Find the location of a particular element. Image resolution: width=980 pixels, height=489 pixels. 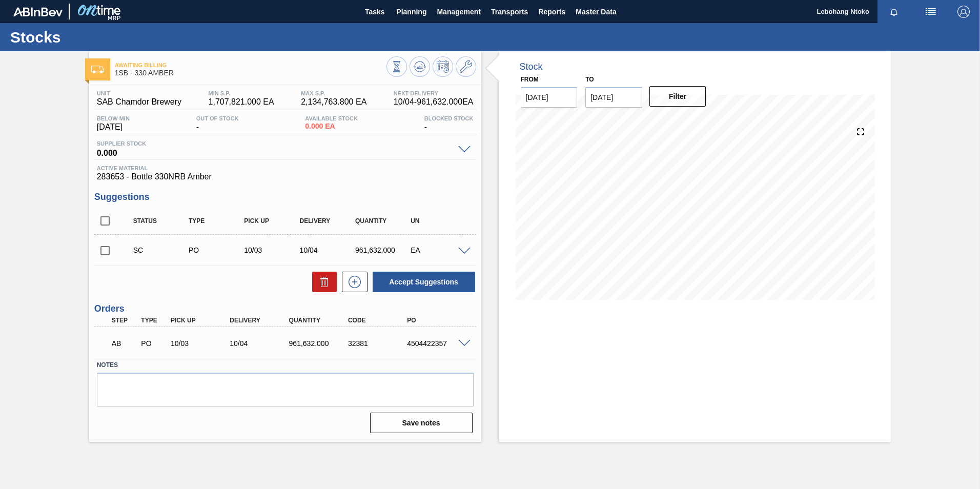

span: 1SB - 330 AMBER is located at coordinates (251, 73).